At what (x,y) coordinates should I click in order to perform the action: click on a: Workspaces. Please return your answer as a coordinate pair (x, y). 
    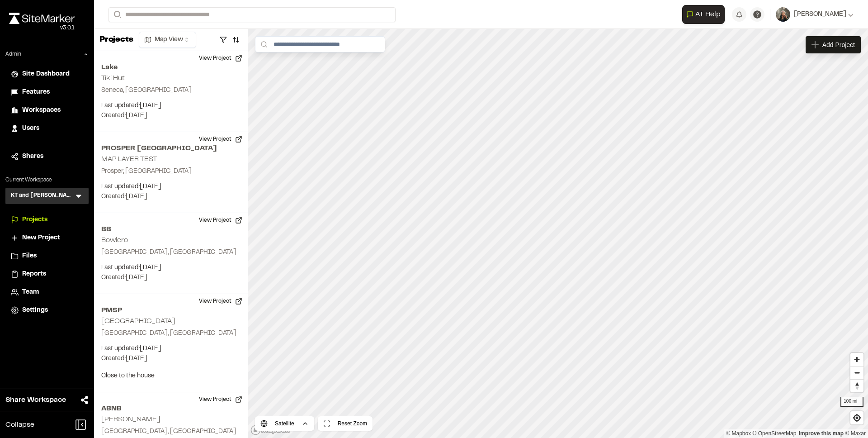
    Looking at the image, I should click on (47, 111).